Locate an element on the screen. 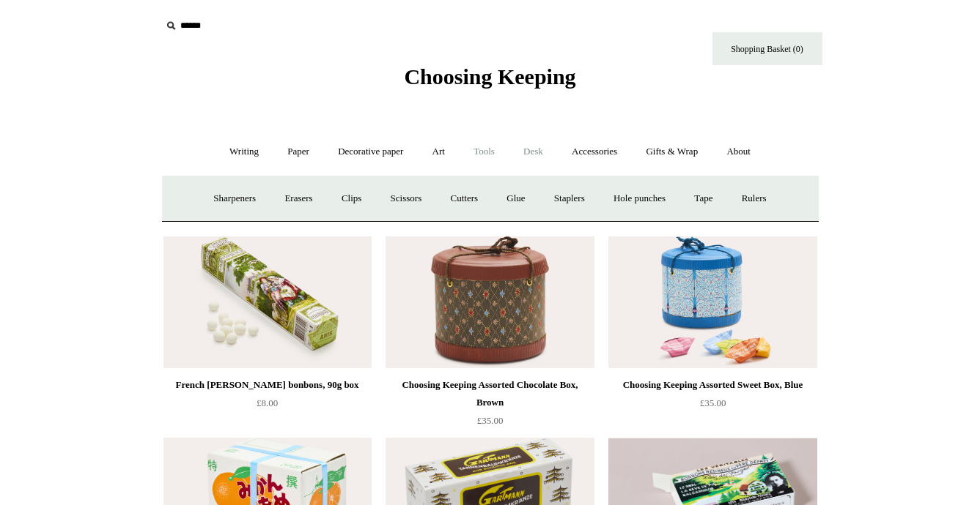 The height and width of the screenshot is (505, 980). a: Clips is located at coordinates (351, 198).